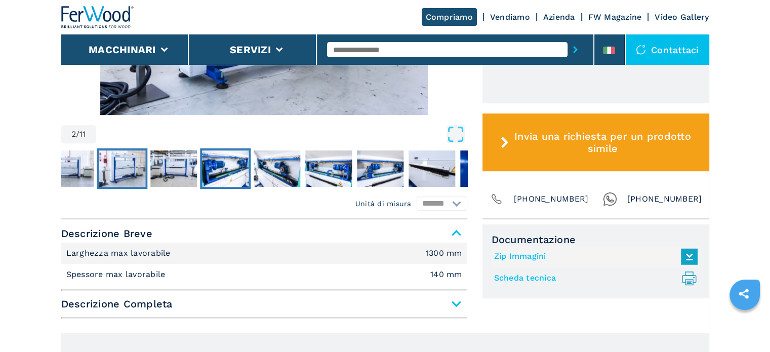  I want to click on span: Documentazione, so click(596, 239).